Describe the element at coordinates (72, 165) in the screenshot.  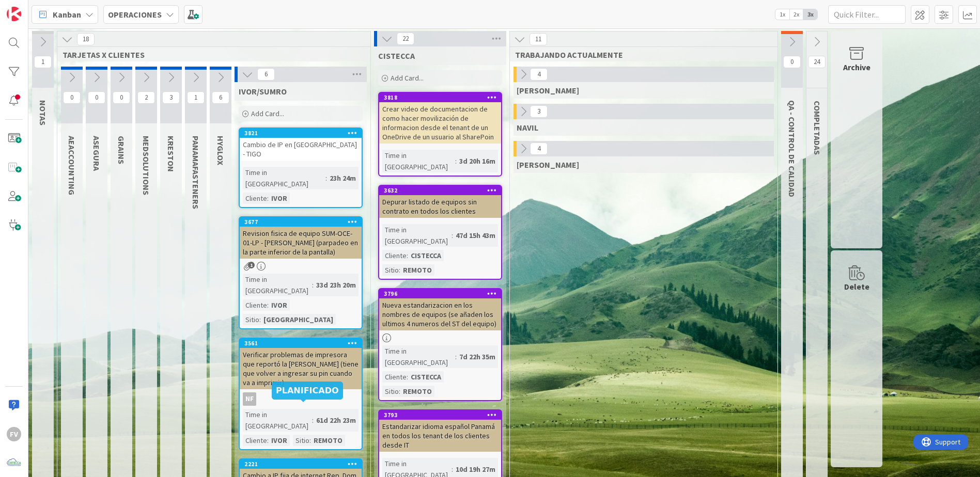
I see `span: AEACCOUNTING` at that location.